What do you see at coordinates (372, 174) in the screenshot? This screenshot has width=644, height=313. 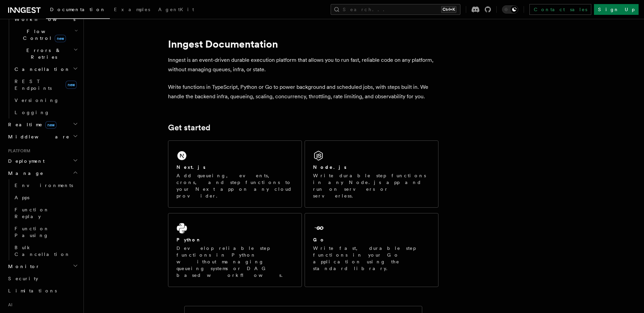 I see `a: Node.jsWrite durable step functions in any Node.js app and run on servers or serverless.` at bounding box center [372, 174].